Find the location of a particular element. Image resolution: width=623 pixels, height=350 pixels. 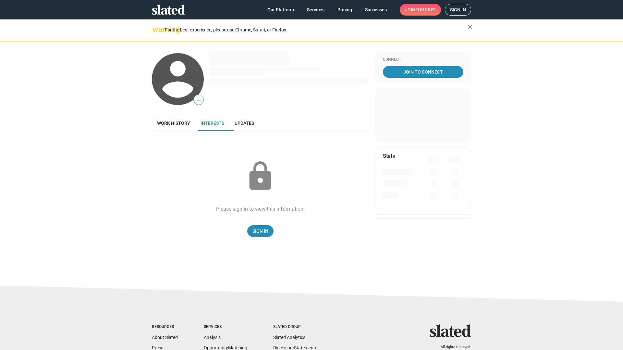

span: Successes is located at coordinates (375, 10).